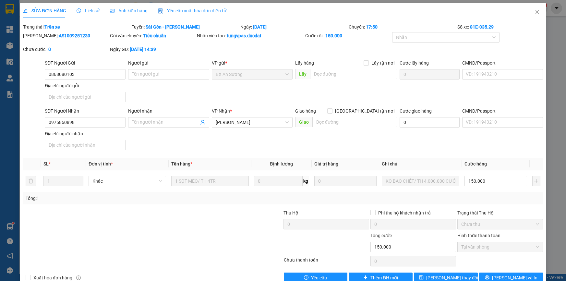 The image size is (566, 281). I want to click on input: Địa chỉ của người gửi, so click(85, 97).